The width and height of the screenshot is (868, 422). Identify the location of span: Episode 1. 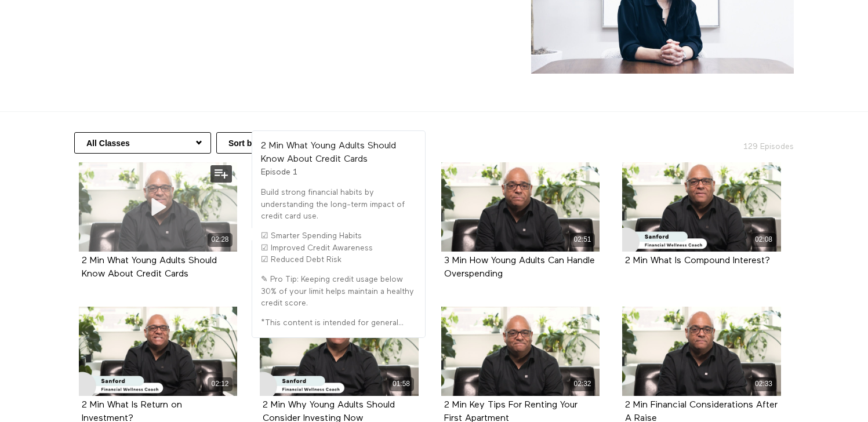
(279, 172).